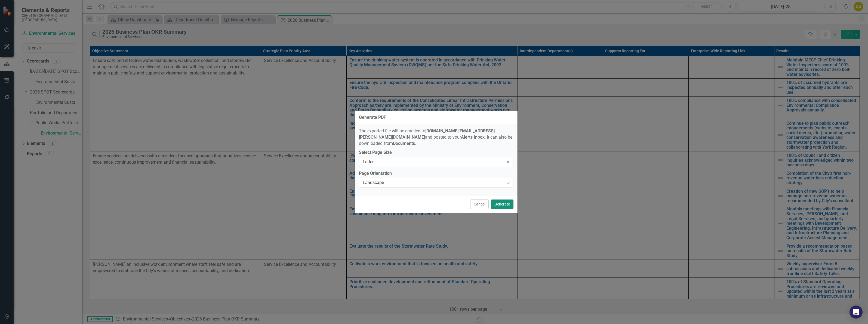 The image size is (868, 324). Describe the element at coordinates (436, 153) in the screenshot. I see `label: Select Page Size` at that location.